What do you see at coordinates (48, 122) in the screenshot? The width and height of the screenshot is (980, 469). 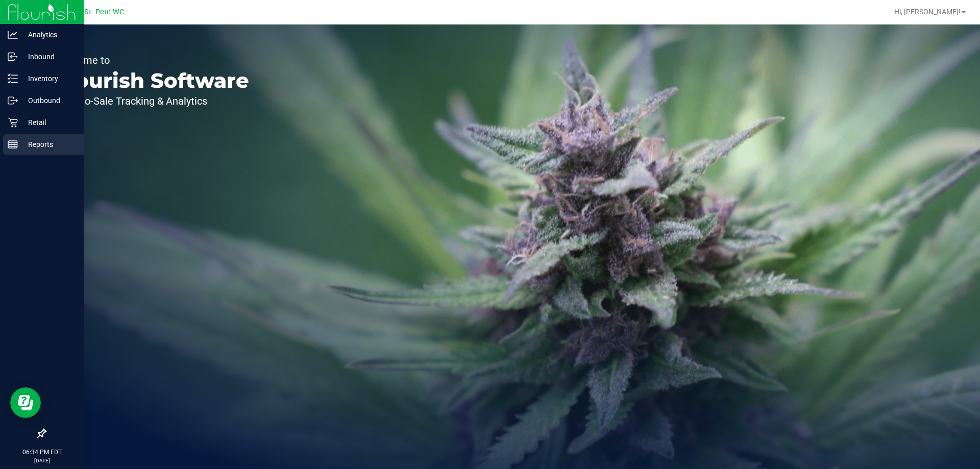 I see `p: Retail` at bounding box center [48, 122].